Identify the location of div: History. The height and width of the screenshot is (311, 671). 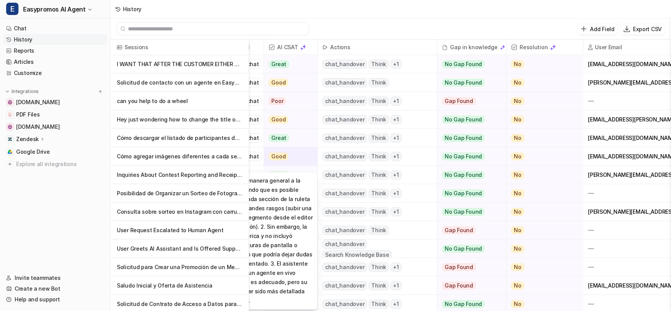
(132, 9).